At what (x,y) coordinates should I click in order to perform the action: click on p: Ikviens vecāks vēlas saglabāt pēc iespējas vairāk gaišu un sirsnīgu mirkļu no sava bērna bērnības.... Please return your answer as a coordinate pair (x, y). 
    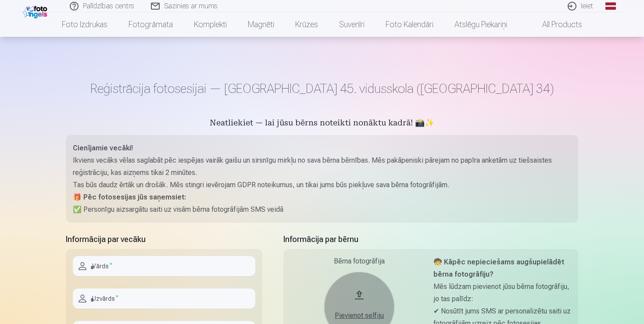
    Looking at the image, I should click on (322, 166).